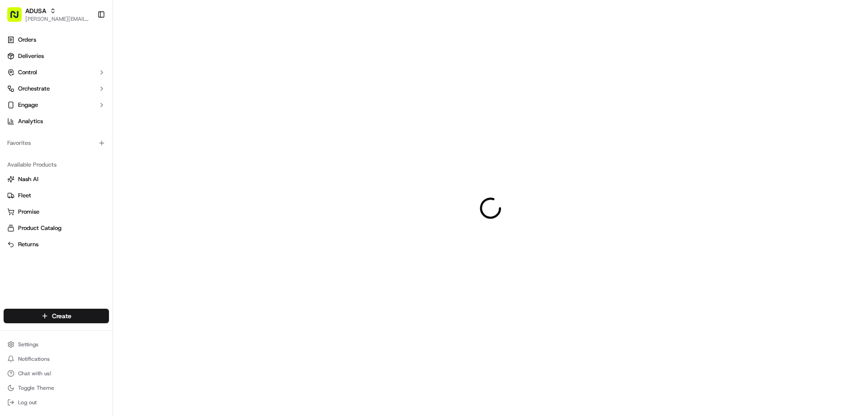 The height and width of the screenshot is (416, 868). What do you see at coordinates (24, 196) in the screenshot?
I see `span: Fleet` at bounding box center [24, 196].